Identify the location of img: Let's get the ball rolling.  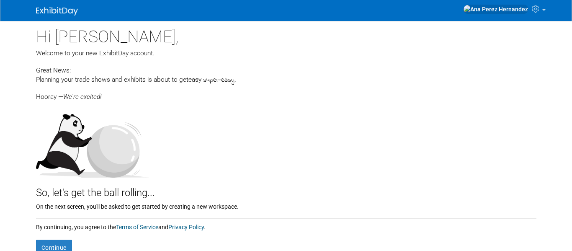
(93, 142).